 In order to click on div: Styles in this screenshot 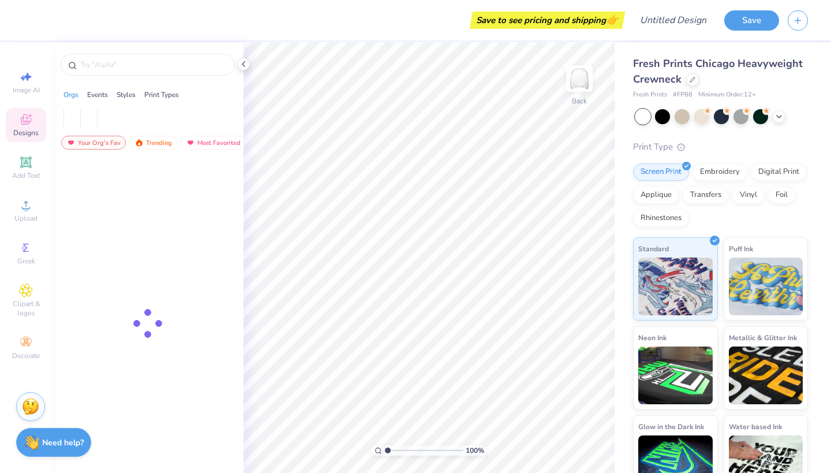, I will do `click(126, 95)`.